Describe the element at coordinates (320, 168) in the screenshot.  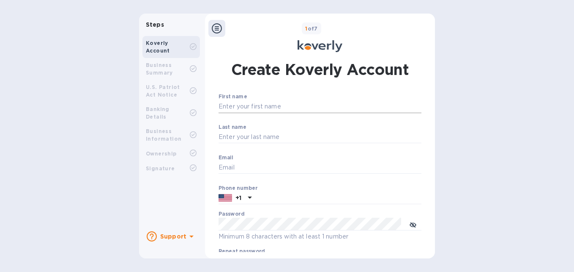
I see `input: Email` at that location.